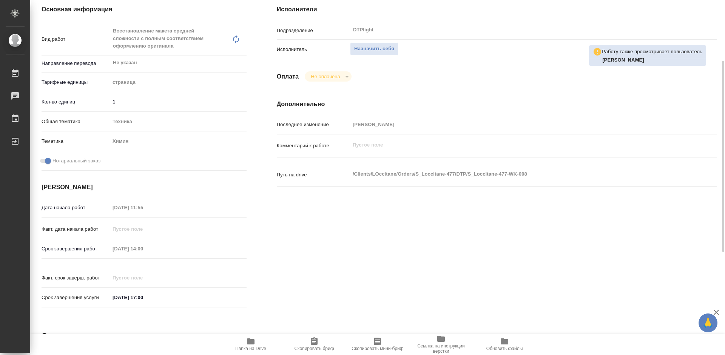  Describe the element at coordinates (314, 175) in the screenshot. I see `p: Путь на drive` at that location.